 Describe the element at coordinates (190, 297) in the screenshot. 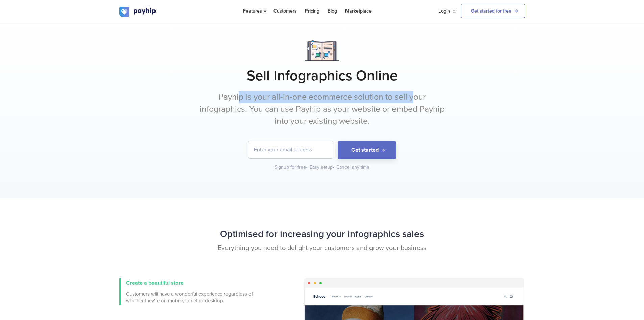

I see `span: Customers will have a wonderful experience regardless of whether they're on mobile, tablet or des...` at that location.